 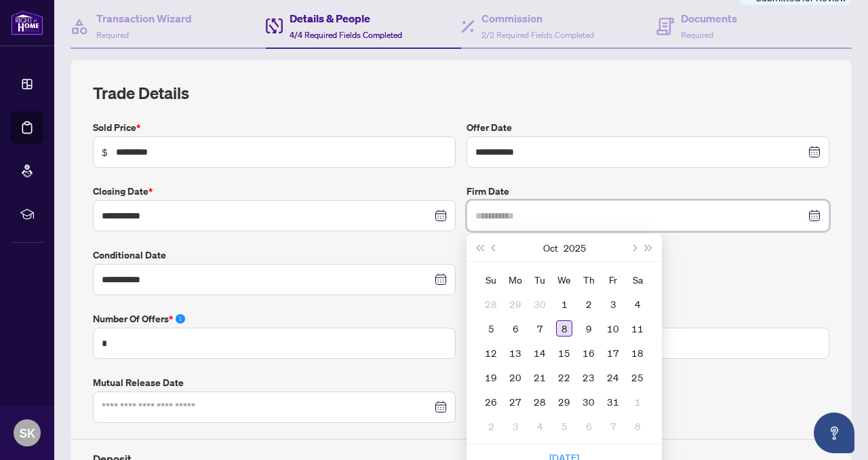 What do you see at coordinates (515, 377) in the screenshot?
I see `div: 20` at bounding box center [515, 377].